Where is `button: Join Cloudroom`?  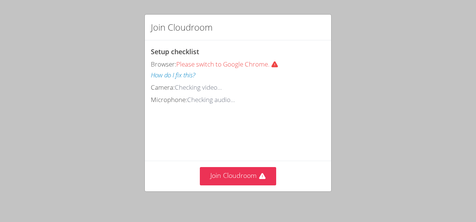 button: Join Cloudroom is located at coordinates (238, 176).